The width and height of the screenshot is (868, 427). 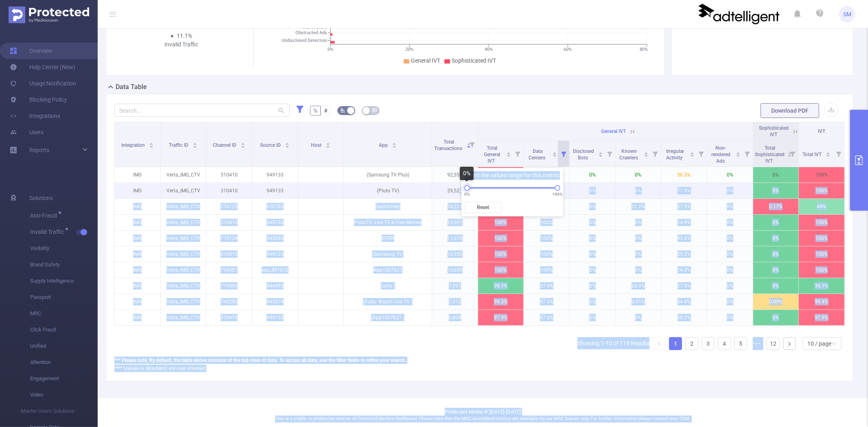 What do you see at coordinates (449, 145) in the screenshot?
I see `span: Total Transactions` at bounding box center [449, 145].